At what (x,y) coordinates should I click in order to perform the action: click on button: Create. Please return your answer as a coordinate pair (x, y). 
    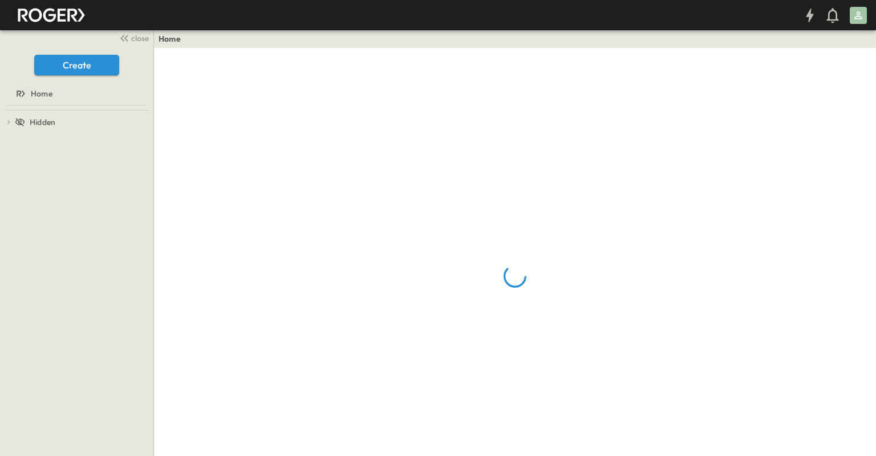
    Looking at the image, I should click on (76, 65).